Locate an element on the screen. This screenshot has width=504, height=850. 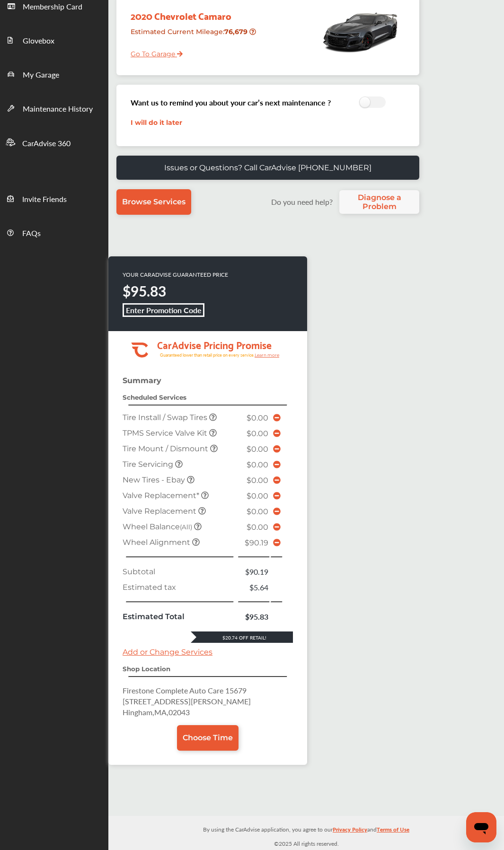
span: FAQs is located at coordinates (31, 234).